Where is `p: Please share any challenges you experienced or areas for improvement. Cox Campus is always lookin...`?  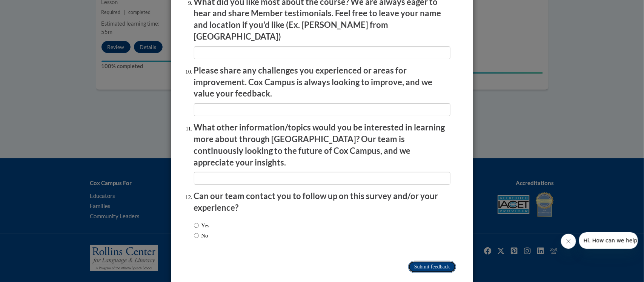 p: Please share any challenges you experienced or areas for improvement. Cox Campus is always lookin... is located at coordinates (322, 82).